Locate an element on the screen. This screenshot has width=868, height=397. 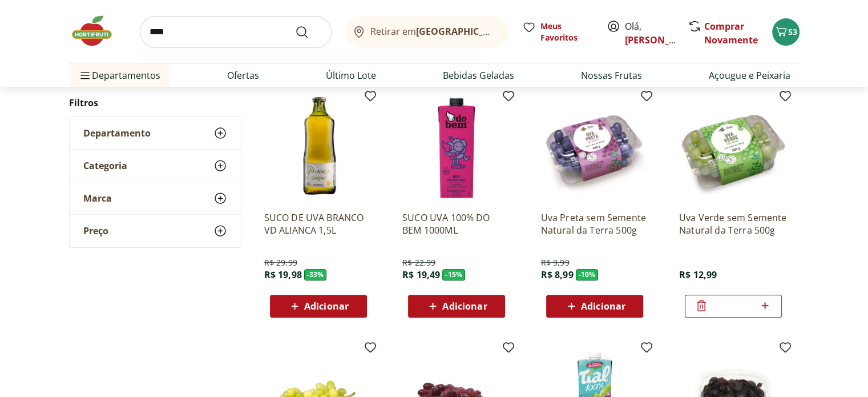
img: Hortifruti is located at coordinates (97, 31).